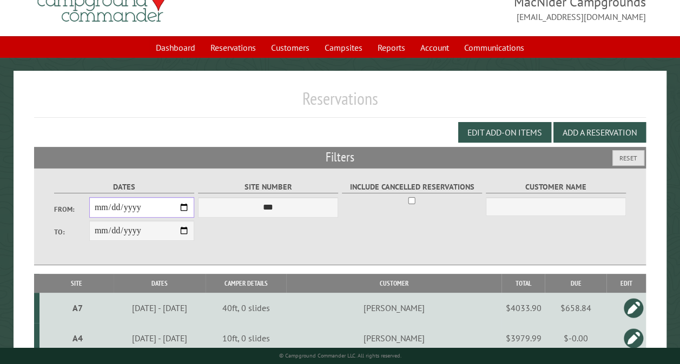 The image size is (680, 364). Describe the element at coordinates (268, 187) in the screenshot. I see `label: Site Number` at that location.